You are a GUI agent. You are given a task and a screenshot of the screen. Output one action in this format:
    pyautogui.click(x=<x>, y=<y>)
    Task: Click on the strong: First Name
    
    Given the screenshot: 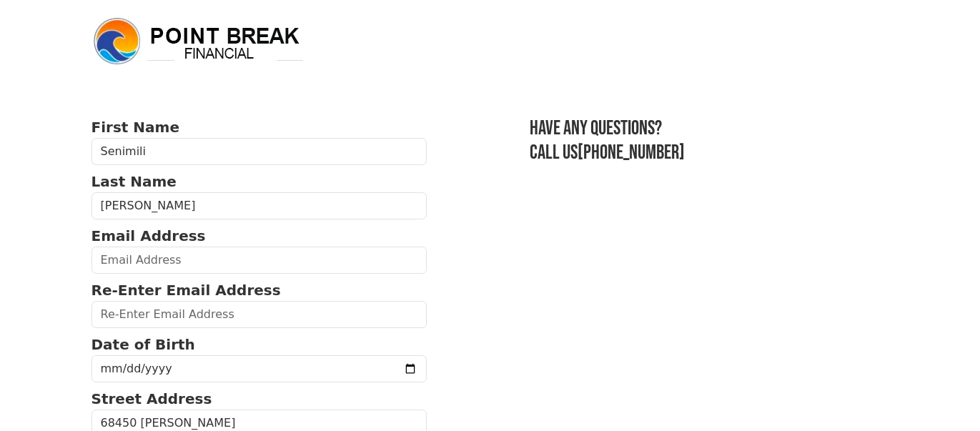 What is the action you would take?
    pyautogui.click(x=135, y=127)
    